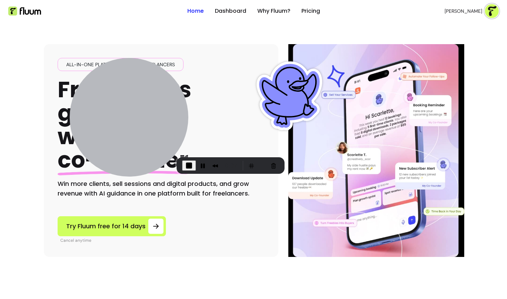  Describe the element at coordinates (120, 65) in the screenshot. I see `span: All-in-one platform built for freelancers` at that location.